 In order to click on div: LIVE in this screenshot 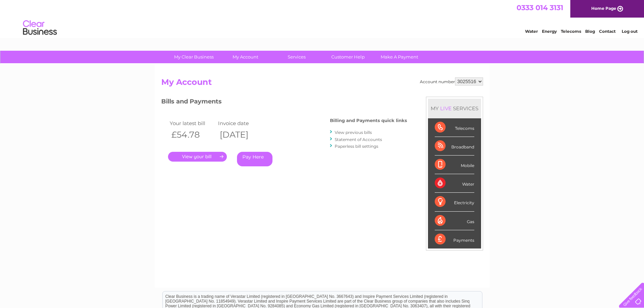, I will do `click(446, 108)`.